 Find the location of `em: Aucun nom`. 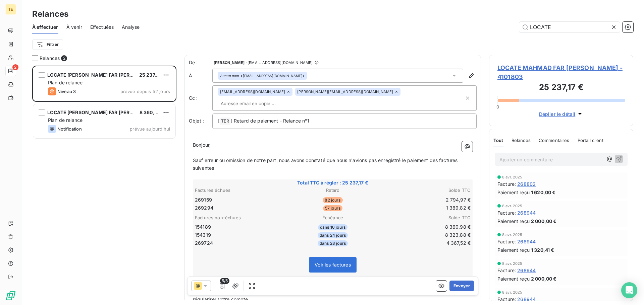

em: Aucun nom is located at coordinates (230, 76).